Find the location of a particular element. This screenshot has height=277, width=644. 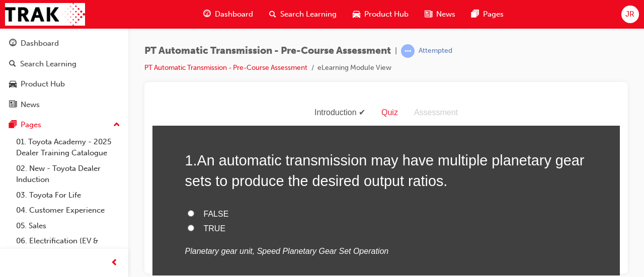

div: Search Learning is located at coordinates (48, 64).